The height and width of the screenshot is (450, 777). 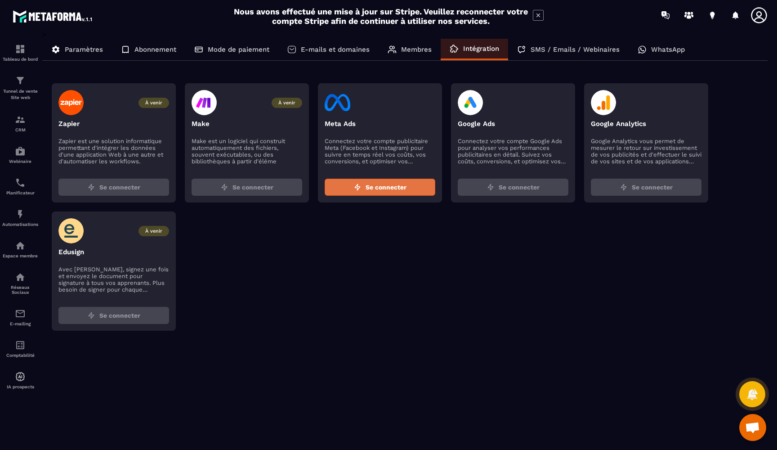 I want to click on p: Make, so click(x=247, y=124).